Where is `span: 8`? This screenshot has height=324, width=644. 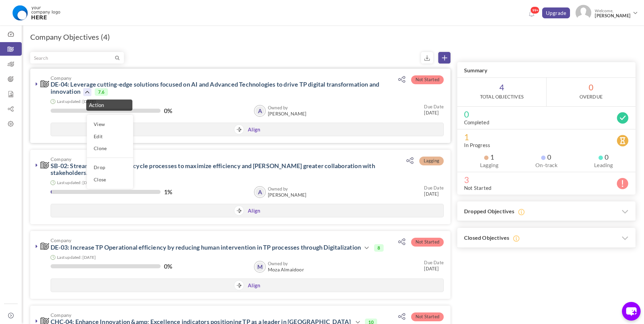
span: 8 is located at coordinates (379, 248).